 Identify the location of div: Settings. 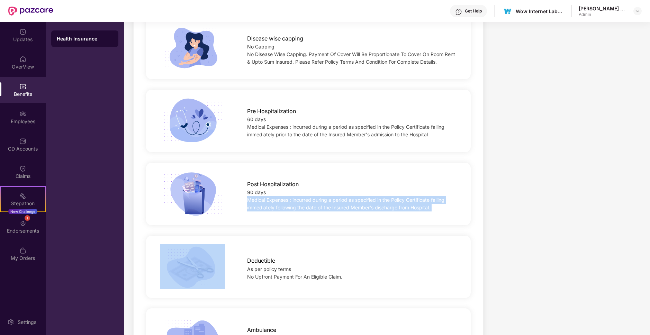
(27, 322).